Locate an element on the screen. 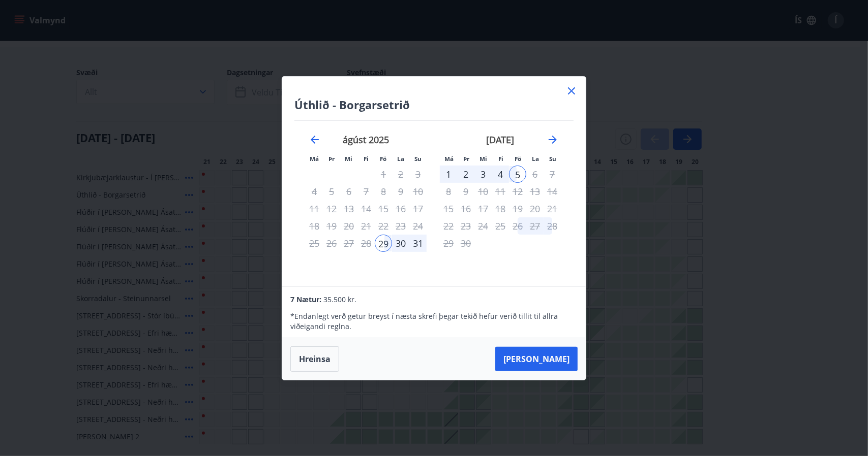 The height and width of the screenshot is (456, 868). td: Choose sunnudagur, 14. september 2025 as your check-in date. It’s available. is located at coordinates (552, 192).